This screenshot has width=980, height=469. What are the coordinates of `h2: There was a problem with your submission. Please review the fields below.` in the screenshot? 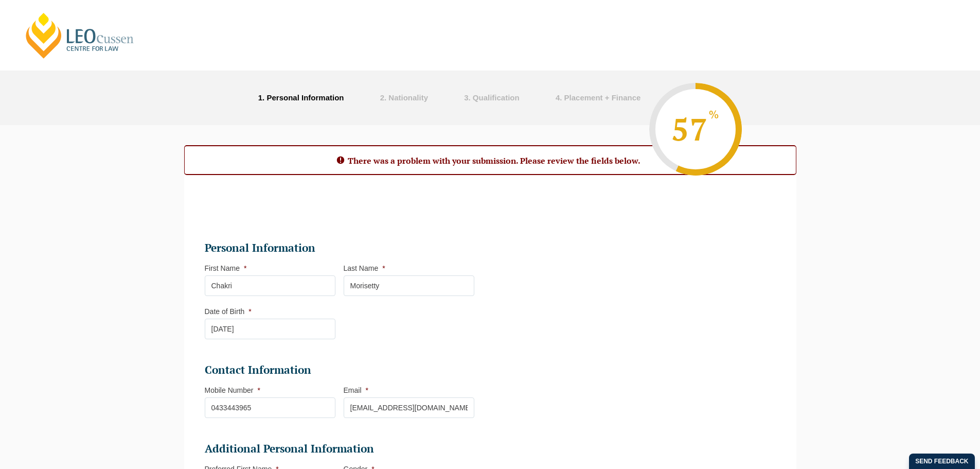 It's located at (490, 160).